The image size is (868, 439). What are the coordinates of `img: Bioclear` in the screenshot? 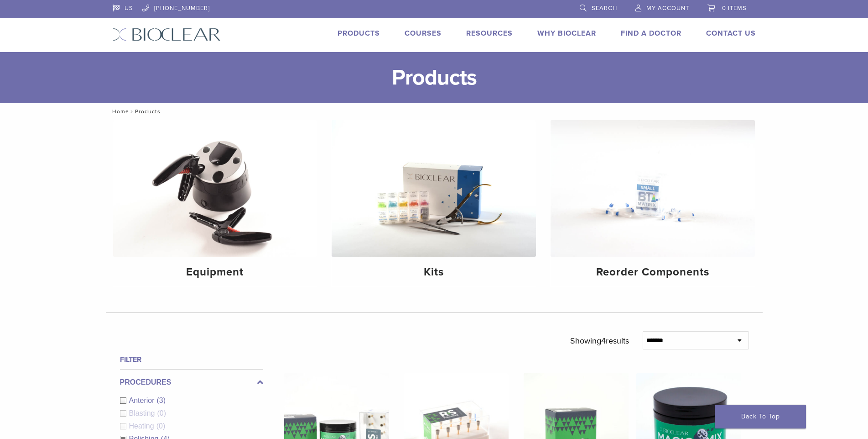 It's located at (166, 34).